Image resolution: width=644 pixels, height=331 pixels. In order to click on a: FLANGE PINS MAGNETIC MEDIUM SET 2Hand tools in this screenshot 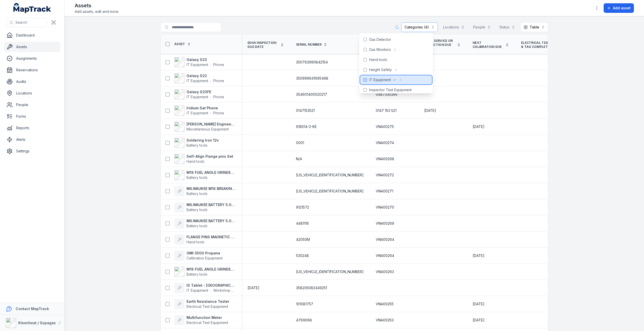, I will do `click(205, 240)`.